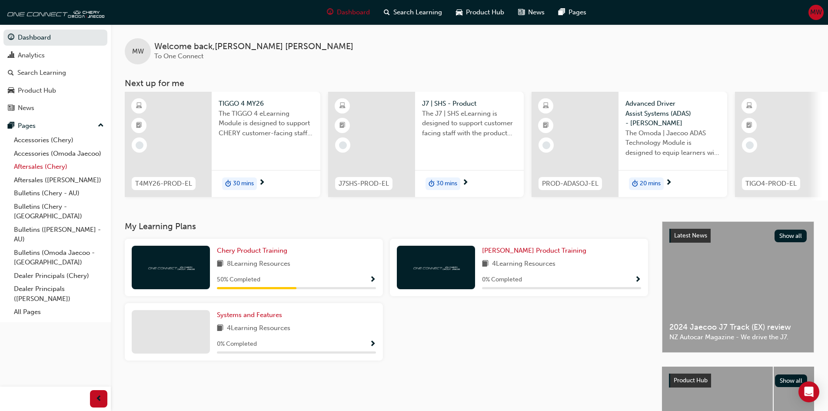  I want to click on a: news-iconNews, so click(531, 12).